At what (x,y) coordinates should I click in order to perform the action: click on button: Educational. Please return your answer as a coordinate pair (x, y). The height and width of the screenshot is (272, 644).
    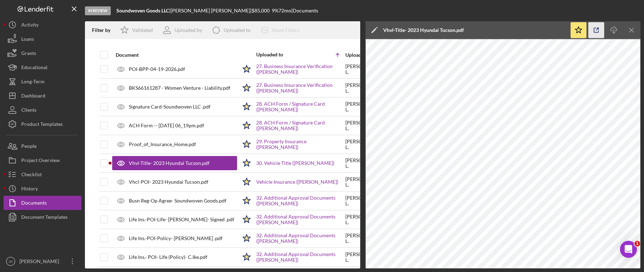
    Looking at the image, I should click on (42, 67).